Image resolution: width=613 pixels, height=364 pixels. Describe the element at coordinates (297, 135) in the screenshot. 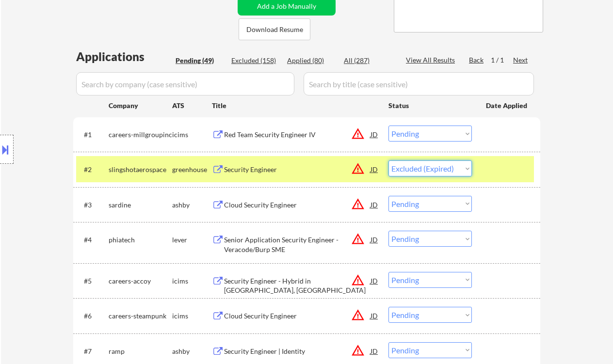

I see `div: Red Team Security Engineer IV` at that location.